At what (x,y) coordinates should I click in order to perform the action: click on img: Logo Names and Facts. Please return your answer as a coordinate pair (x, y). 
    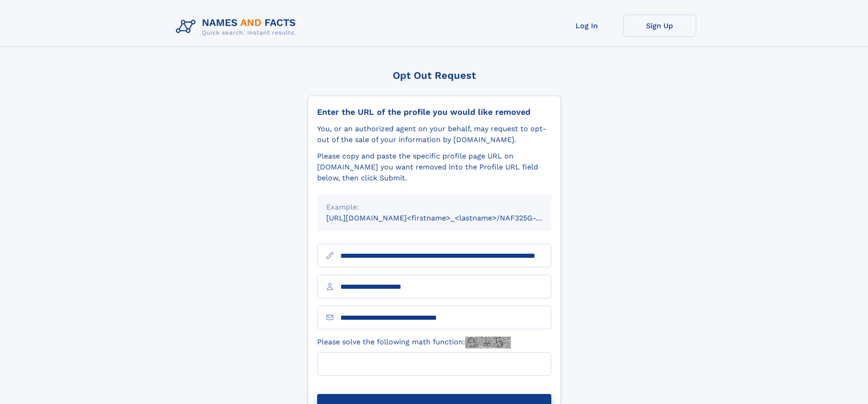
    Looking at the image, I should click on (238, 27).